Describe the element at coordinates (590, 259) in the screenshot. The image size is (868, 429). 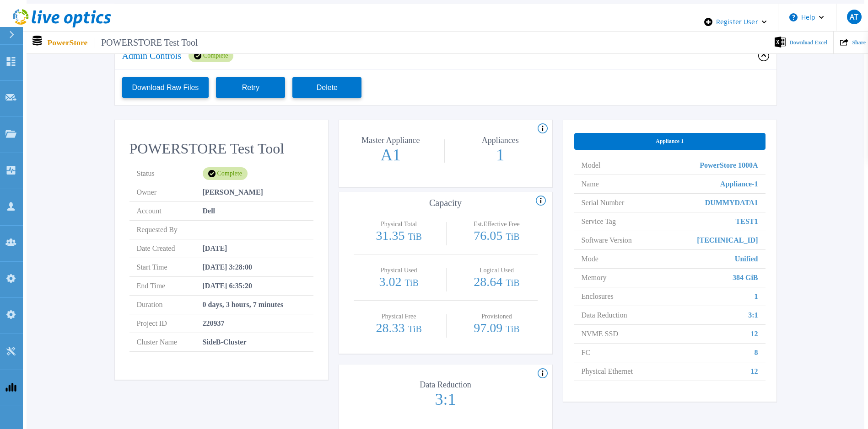
I see `span: Mode` at that location.